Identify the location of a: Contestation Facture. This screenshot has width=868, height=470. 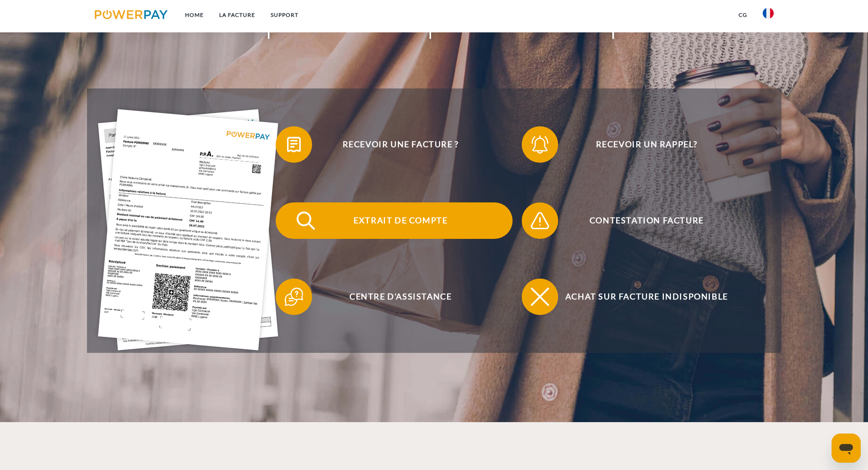
(640, 220).